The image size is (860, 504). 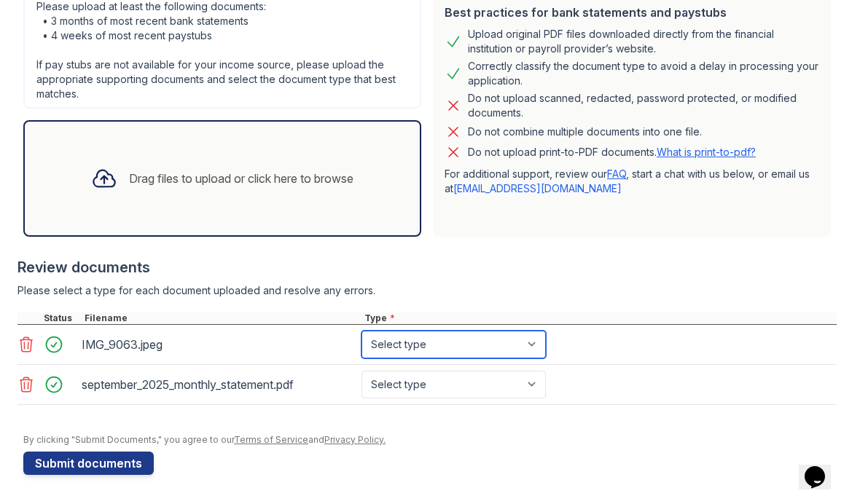 What do you see at coordinates (218, 345) in the screenshot?
I see `div: IMG_9063.jpeg` at bounding box center [218, 345].